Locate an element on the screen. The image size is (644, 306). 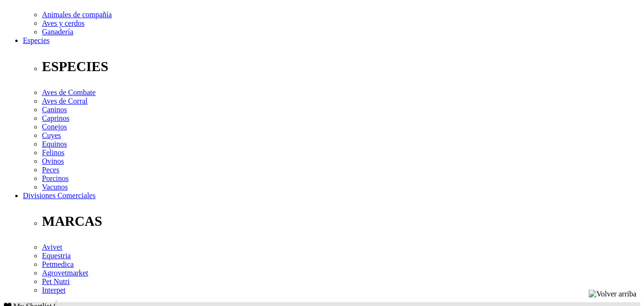
span: Especies is located at coordinates (36, 40).